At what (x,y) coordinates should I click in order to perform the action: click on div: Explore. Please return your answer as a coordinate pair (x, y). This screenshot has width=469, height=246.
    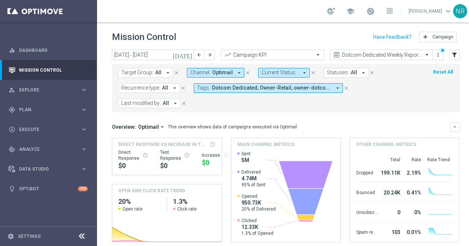
    Looking at the image, I should click on (44, 90).